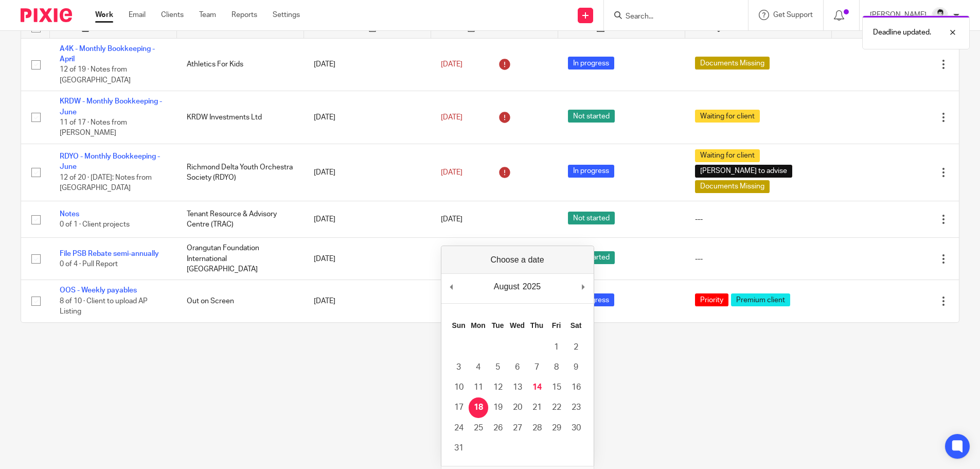 This screenshot has width=980, height=469. I want to click on a: RDYO - Monthly Bookkeeping - June, so click(109, 162).